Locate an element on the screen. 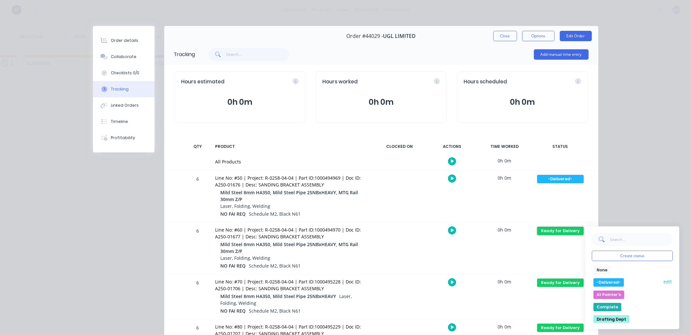 The height and width of the screenshot is (335, 691). span: Hours worked is located at coordinates (340, 82).